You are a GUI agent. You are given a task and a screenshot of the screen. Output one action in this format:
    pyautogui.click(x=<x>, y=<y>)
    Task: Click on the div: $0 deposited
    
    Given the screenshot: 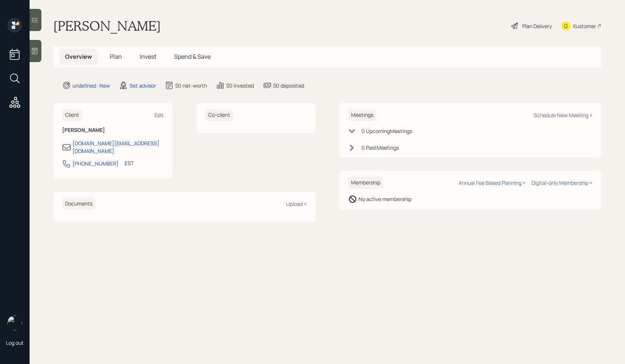 What is the action you would take?
    pyautogui.click(x=289, y=85)
    